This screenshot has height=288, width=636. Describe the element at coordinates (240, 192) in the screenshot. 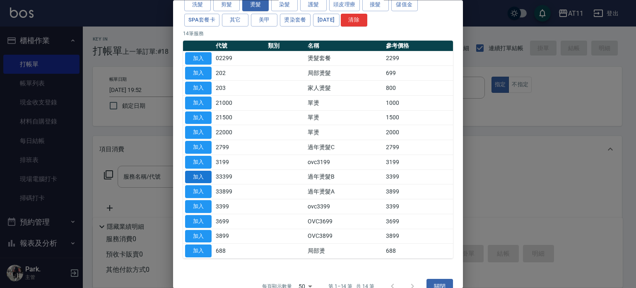

I see `td: 33899` at that location.